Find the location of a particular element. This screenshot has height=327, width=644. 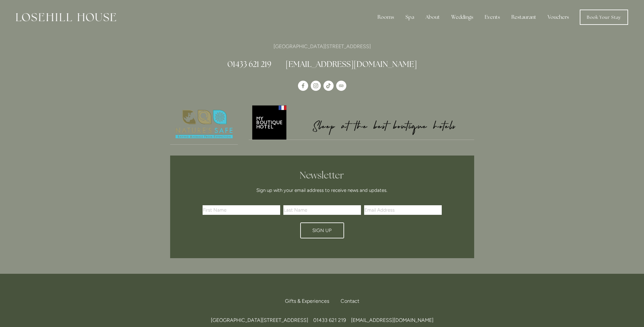

a: TripAdvisor is located at coordinates (341, 86).